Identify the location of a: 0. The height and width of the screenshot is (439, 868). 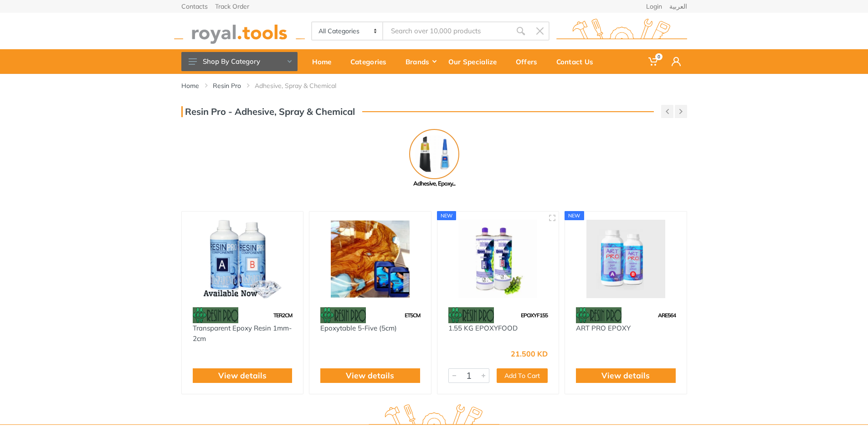
(654, 61).